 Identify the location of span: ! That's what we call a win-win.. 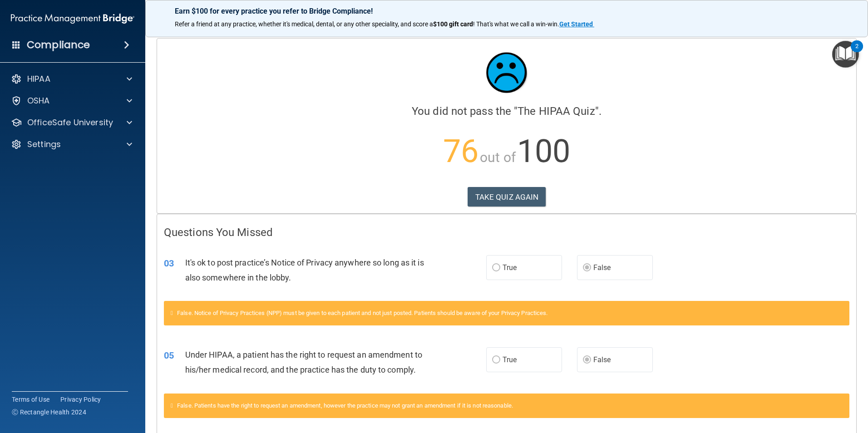
(516, 24).